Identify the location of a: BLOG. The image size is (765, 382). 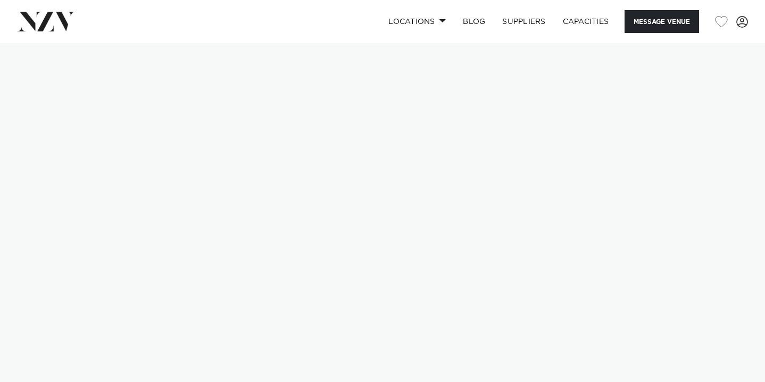
(474, 21).